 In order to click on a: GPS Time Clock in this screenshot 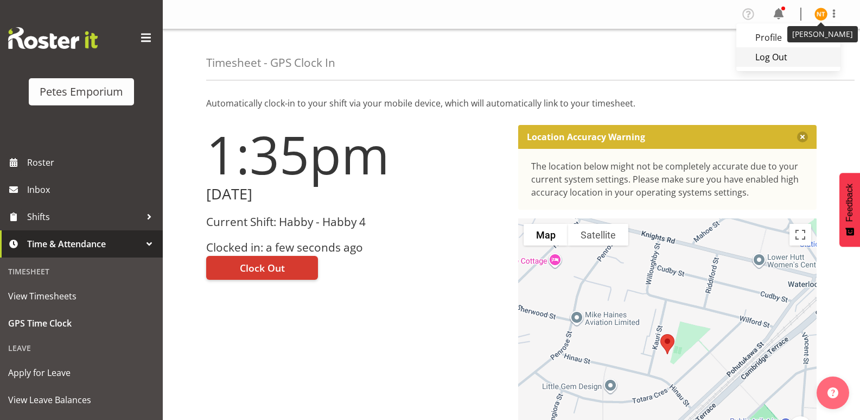, I will do `click(81, 323)`.